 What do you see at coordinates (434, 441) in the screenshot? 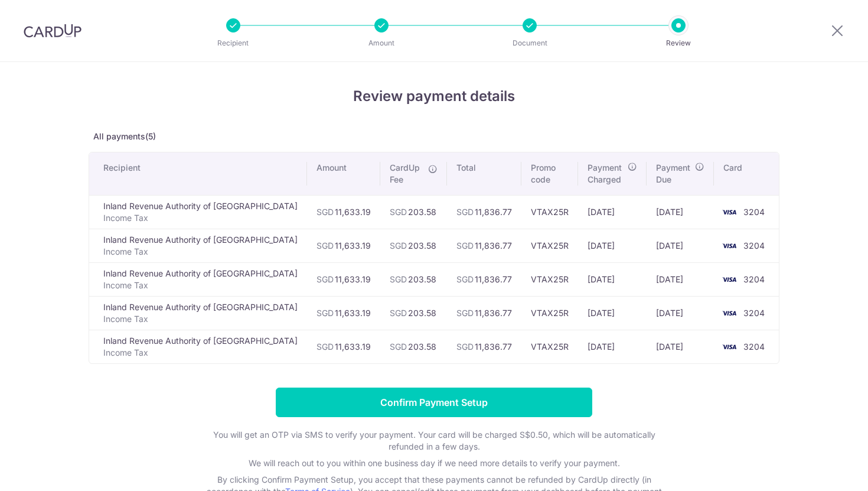
I see `p: You will get an OTP via SMS to verify your payment. Your card will be charged S$0.50, which will ...` at bounding box center [434, 441].